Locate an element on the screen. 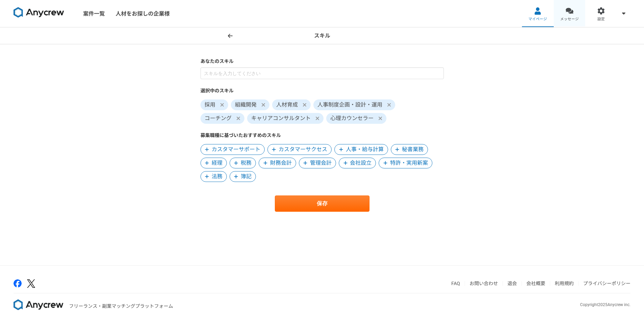  span: マイページ is located at coordinates (538, 19).